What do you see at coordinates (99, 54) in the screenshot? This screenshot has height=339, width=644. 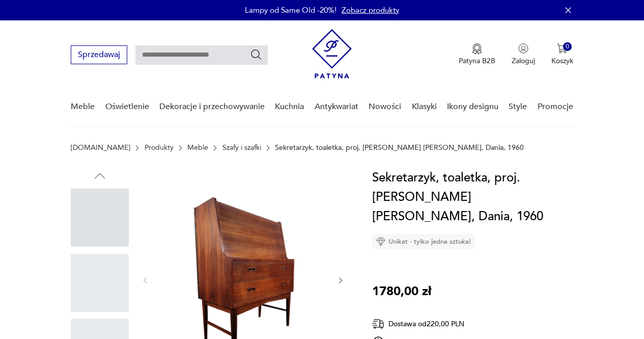 I see `button: Sprzedawaj` at bounding box center [99, 54].